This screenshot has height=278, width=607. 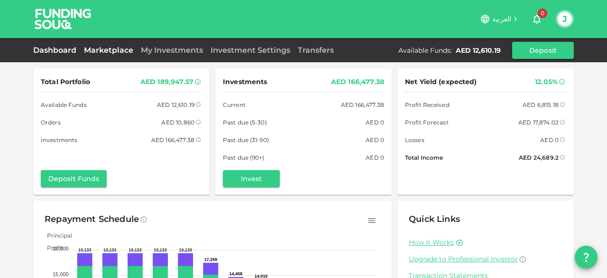 What do you see at coordinates (547, 82) in the screenshot?
I see `div: 12.05%` at bounding box center [547, 82].